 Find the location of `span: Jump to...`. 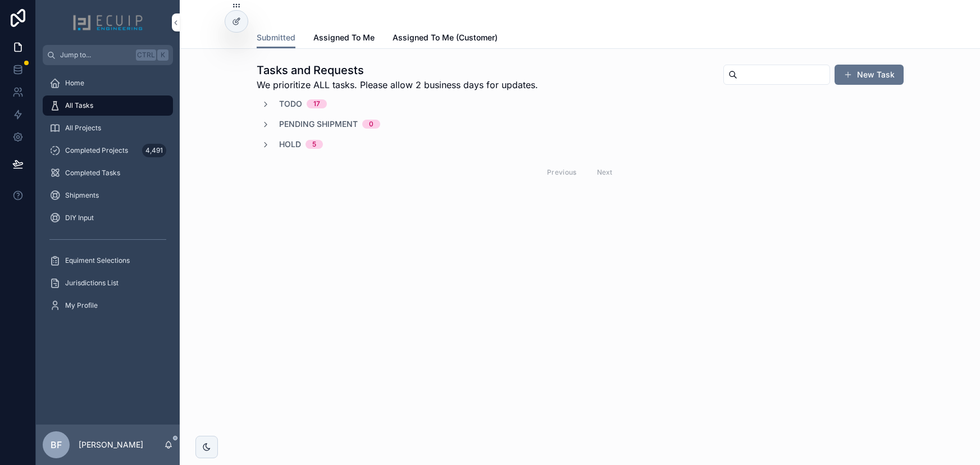

span: Jump to... is located at coordinates (96, 55).